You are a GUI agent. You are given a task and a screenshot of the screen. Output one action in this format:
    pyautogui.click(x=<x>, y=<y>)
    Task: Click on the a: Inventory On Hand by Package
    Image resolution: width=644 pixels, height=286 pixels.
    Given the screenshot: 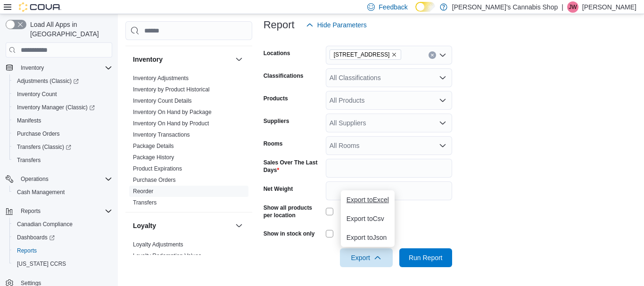 What is the action you would take?
    pyautogui.click(x=172, y=112)
    